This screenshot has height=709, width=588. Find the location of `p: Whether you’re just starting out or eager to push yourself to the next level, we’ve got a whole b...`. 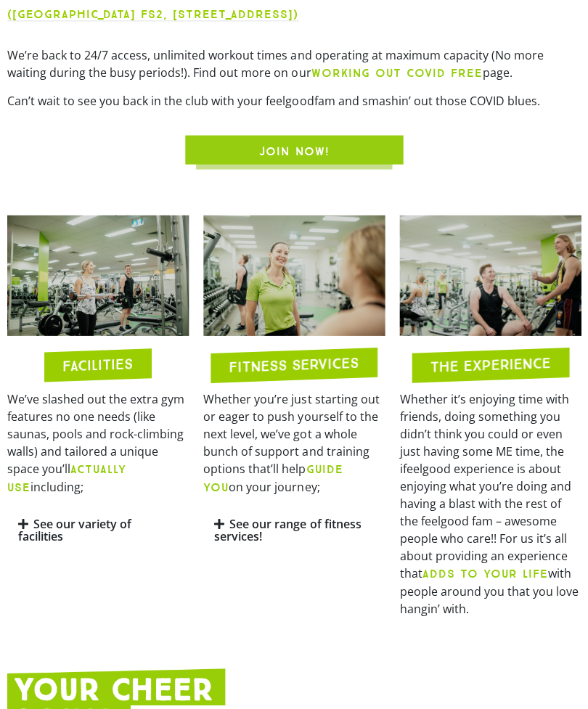

p: Whether you’re just starting out or eager to push yourself to the next level, we’ve got a whole b... is located at coordinates (294, 444).